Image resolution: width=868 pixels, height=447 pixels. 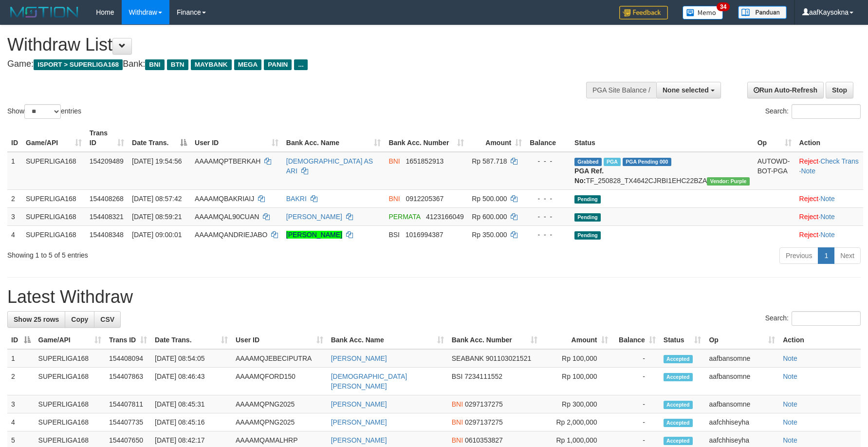 What do you see at coordinates (278, 65) in the screenshot?
I see `span: PANIN` at bounding box center [278, 65].